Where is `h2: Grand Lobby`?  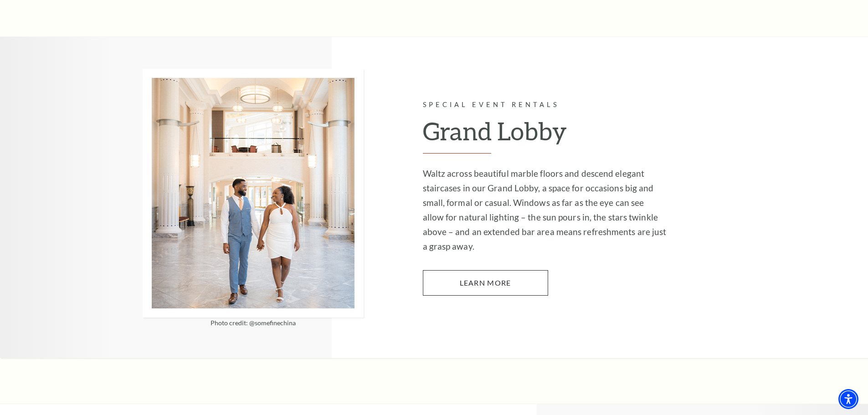 h2: Grand Lobby is located at coordinates (544, 135).